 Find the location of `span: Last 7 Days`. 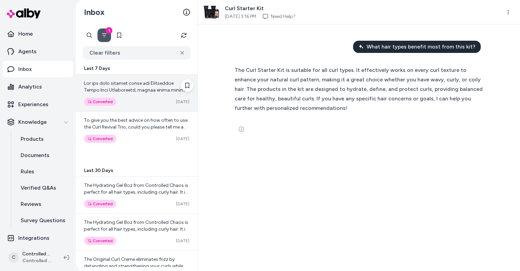

span: Last 7 Days is located at coordinates (97, 68).